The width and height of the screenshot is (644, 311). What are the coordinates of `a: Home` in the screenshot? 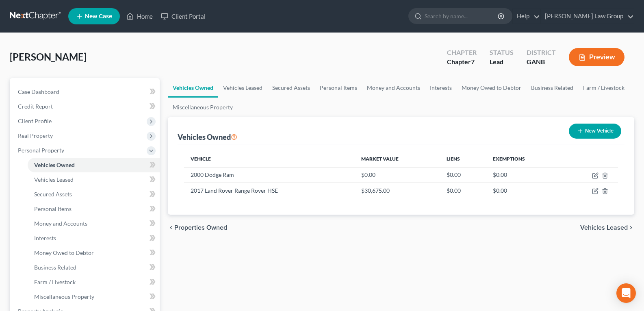 It's located at (140, 16).